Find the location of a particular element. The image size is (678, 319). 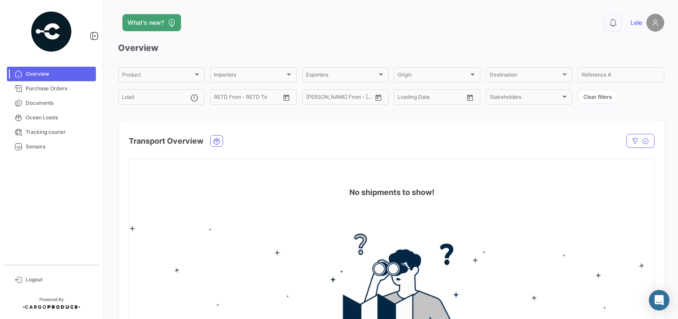

button: Clear filters is located at coordinates (598, 97).